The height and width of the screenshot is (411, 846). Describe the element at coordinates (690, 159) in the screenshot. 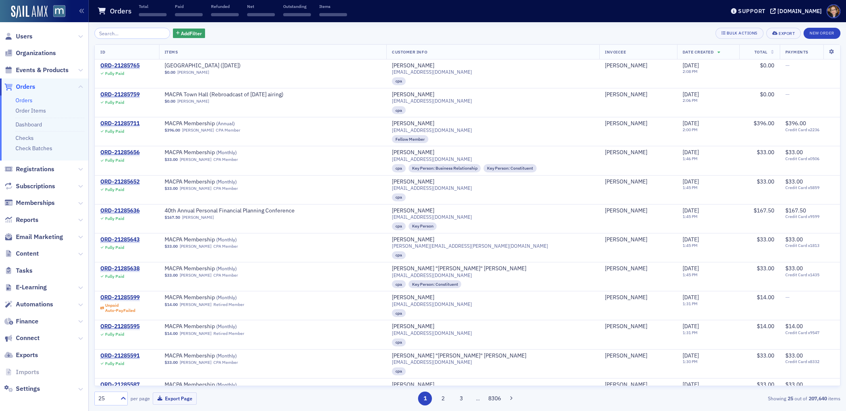

I see `time: 1:46 PM` at that location.